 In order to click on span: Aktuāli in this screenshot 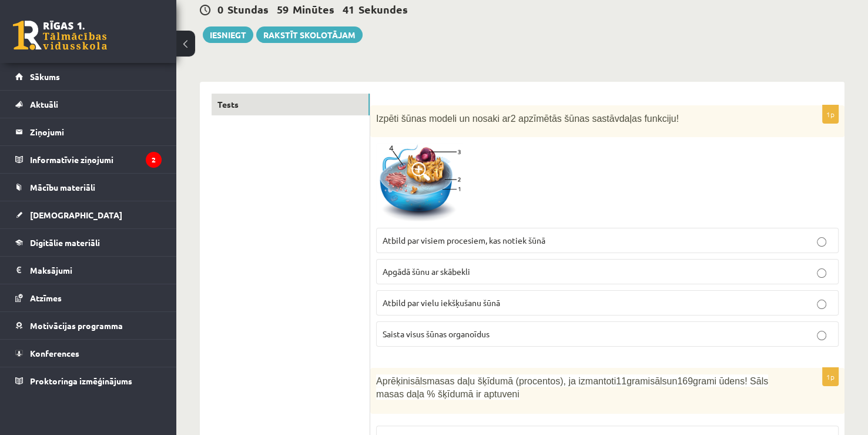, I will do `click(44, 104)`.